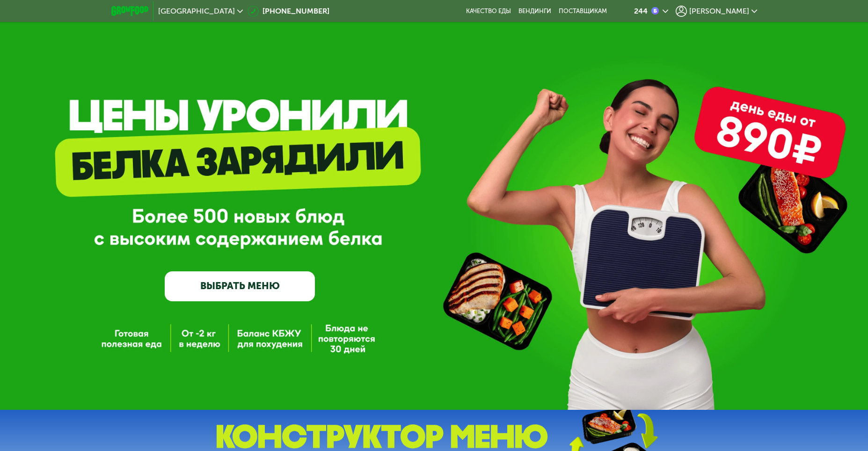 Image resolution: width=868 pixels, height=451 pixels. What do you see at coordinates (641, 12) in the screenshot?
I see `div: 244` at bounding box center [641, 12].